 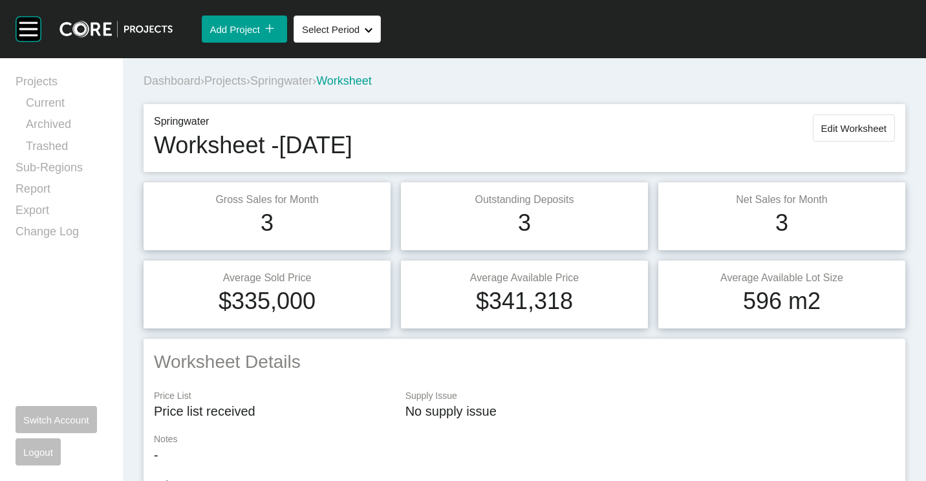 I want to click on span: Projects, so click(x=225, y=81).